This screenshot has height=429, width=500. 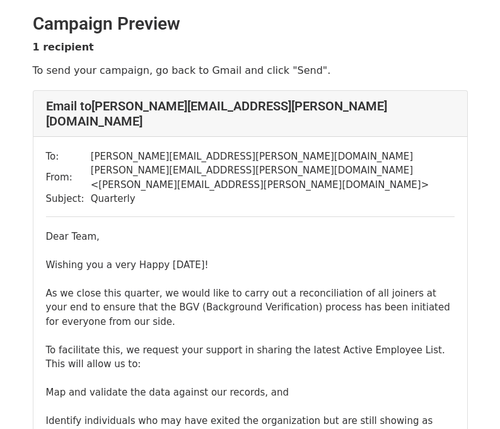 I want to click on td: Subject:, so click(x=68, y=199).